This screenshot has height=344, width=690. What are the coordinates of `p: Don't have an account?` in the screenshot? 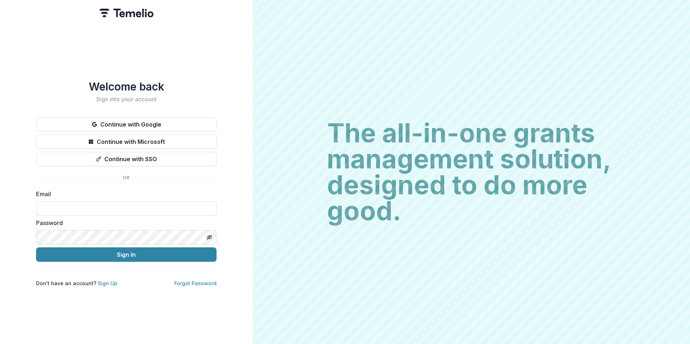 It's located at (77, 283).